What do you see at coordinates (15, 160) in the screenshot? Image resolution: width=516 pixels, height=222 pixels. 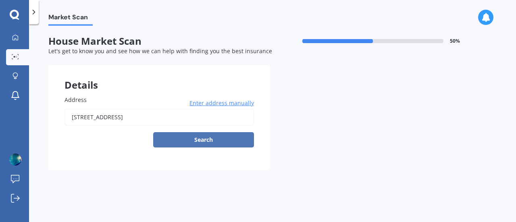 I see `img: ACg8ocIQP2M4JKU6pWjMRvZQZaANgxkK9qnvp5Sy9mrVapvO2o-BcxkR=s96-c` at bounding box center [15, 160].